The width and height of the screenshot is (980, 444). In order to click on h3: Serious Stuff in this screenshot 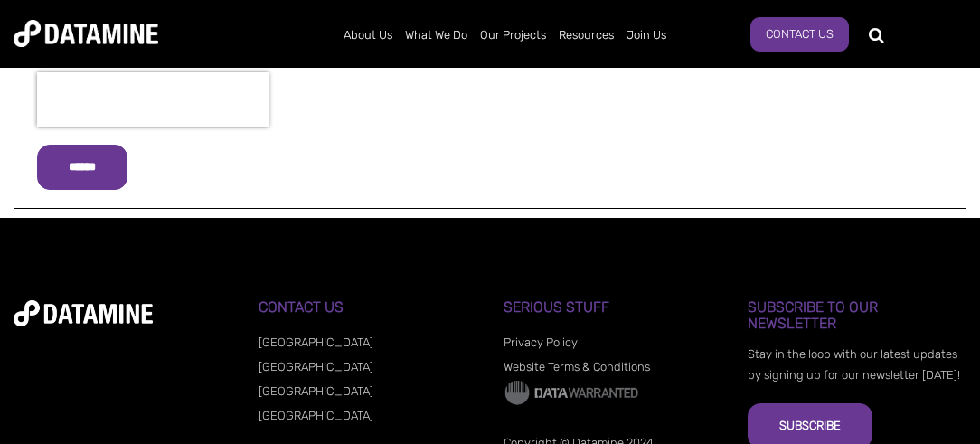, I will do `click(613, 307)`.